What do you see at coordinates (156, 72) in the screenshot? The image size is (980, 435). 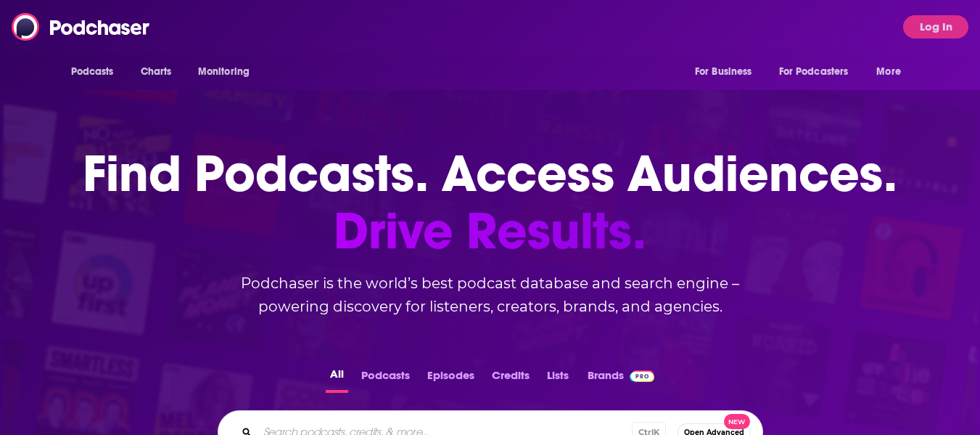 I see `a: Charts` at bounding box center [156, 72].